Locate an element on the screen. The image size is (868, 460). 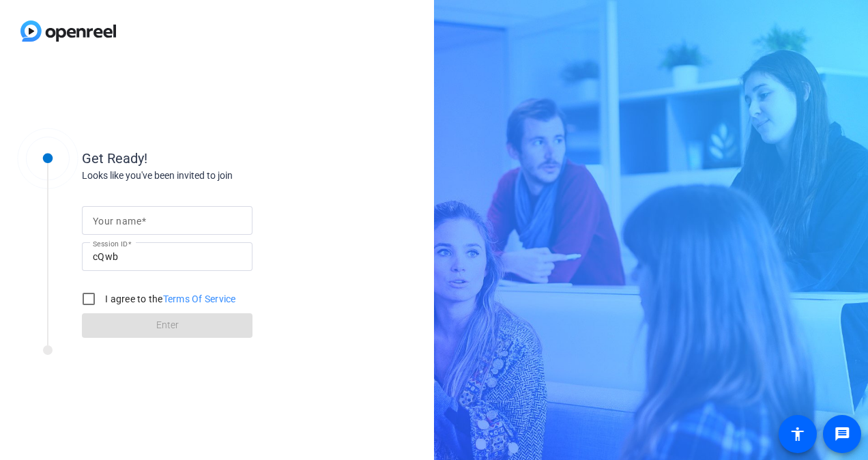
div: Get Ready! is located at coordinates (219, 158).